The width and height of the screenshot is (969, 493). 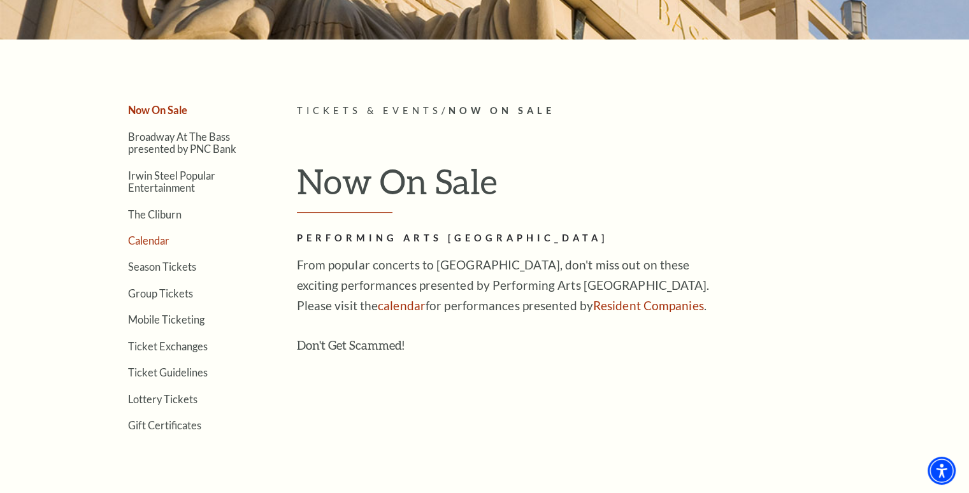 I want to click on a: Ticket Guidelines, so click(x=168, y=372).